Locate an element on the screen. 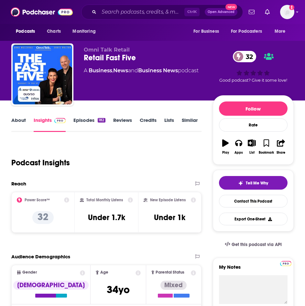 The height and width of the screenshot is (306, 305). div: Bookmark is located at coordinates (267, 153).